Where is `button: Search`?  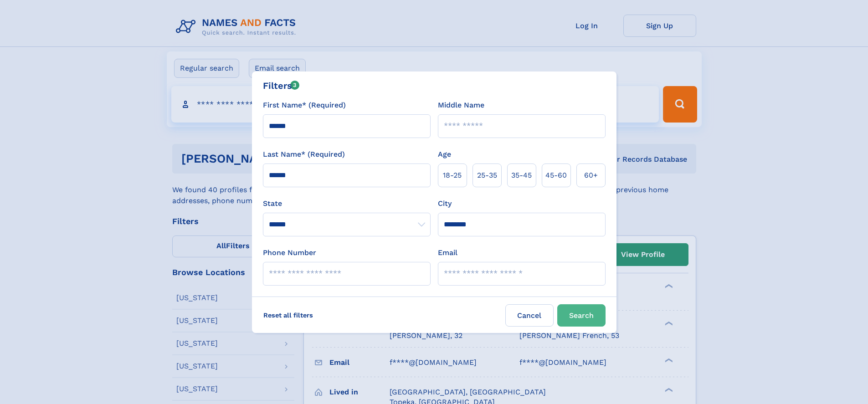 button: Search is located at coordinates (582, 315).